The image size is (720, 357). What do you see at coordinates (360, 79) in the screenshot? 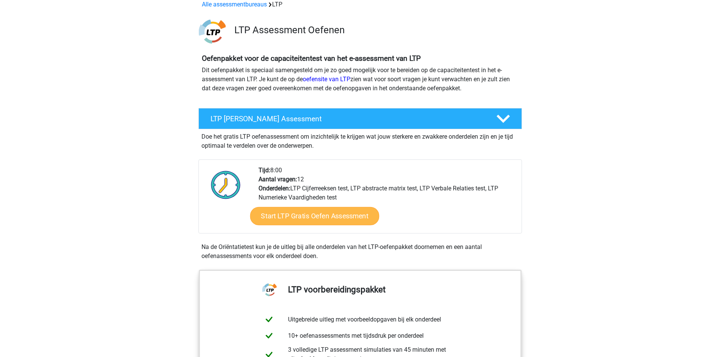
I see `p: Dit oefenpakket is speciaal samengesteld om je zo goed mogelijk voor te bereiden op de capaciteit...` at bounding box center [360, 79].